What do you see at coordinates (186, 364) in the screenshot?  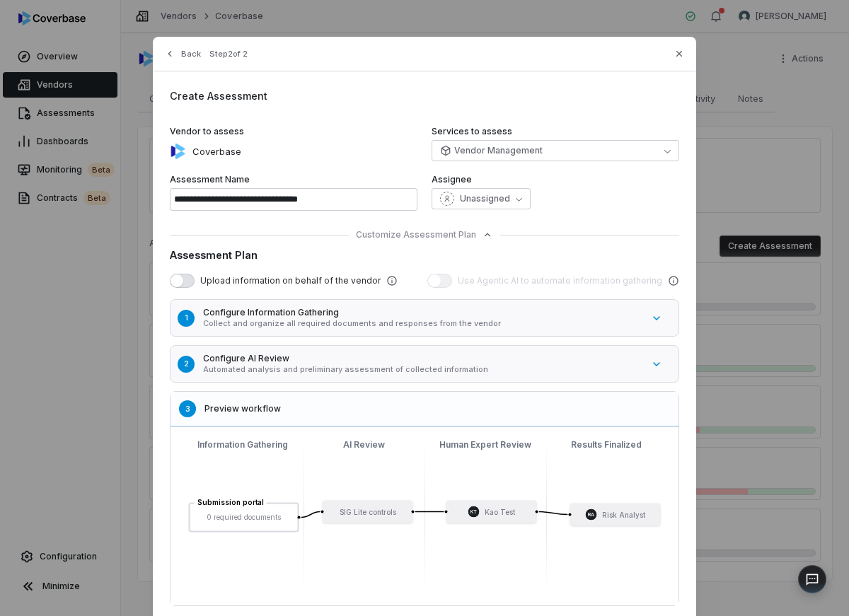 I see `div: 2` at bounding box center [186, 364].